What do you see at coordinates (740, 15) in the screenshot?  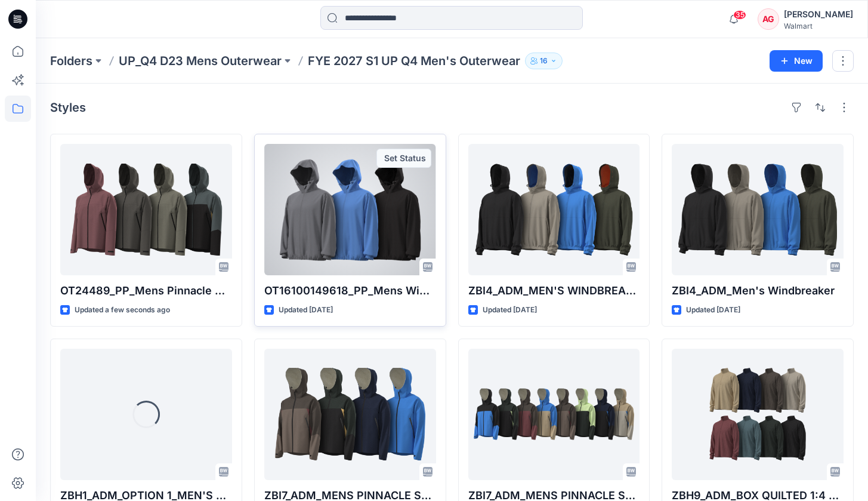 I see `span: 35` at bounding box center [740, 15].